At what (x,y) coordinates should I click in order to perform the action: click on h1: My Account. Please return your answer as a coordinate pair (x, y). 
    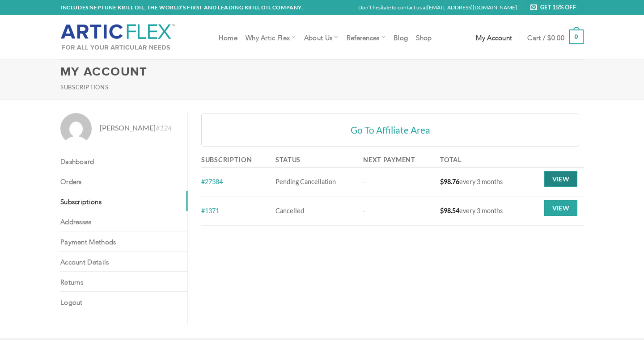
    Looking at the image, I should click on (322, 74).